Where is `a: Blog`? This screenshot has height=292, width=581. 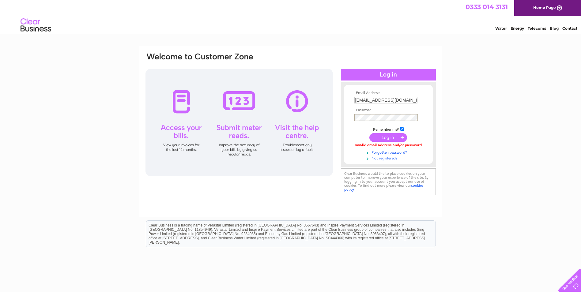 a: Blog is located at coordinates (554, 28).